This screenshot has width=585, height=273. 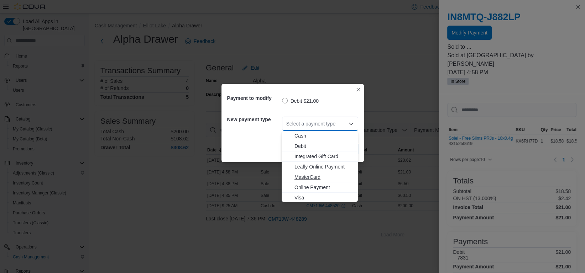 I want to click on div: Choose from the following options, so click(x=319, y=167).